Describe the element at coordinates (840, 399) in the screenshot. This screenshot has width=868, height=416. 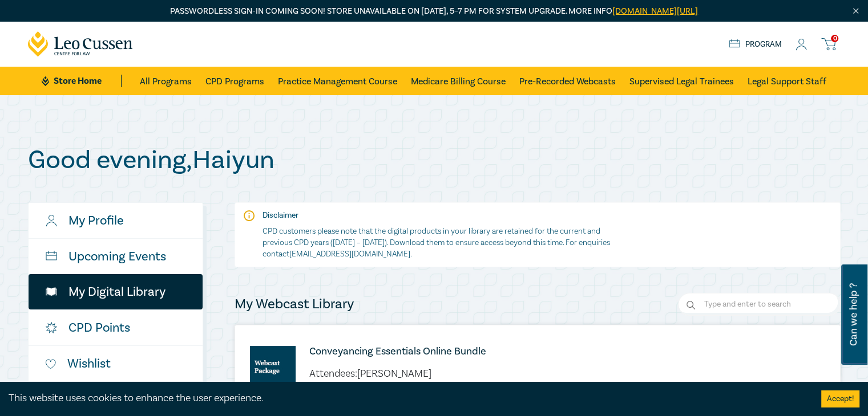
I see `button: Accept cookies` at that location.